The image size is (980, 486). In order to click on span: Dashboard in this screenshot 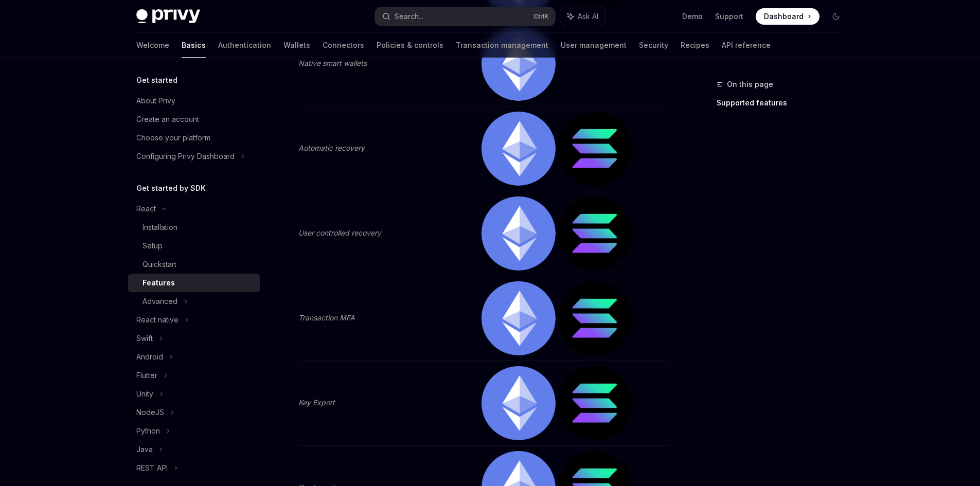, I will do `click(784, 17)`.